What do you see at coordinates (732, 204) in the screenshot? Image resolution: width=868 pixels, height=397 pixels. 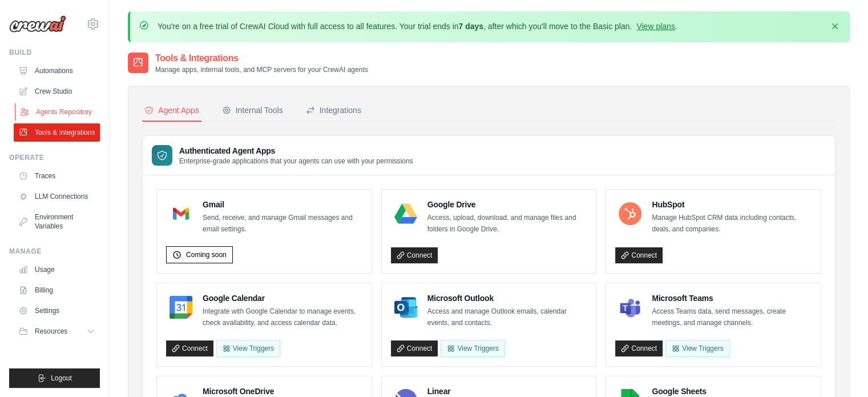 I see `h4: HubSpot` at bounding box center [732, 204].